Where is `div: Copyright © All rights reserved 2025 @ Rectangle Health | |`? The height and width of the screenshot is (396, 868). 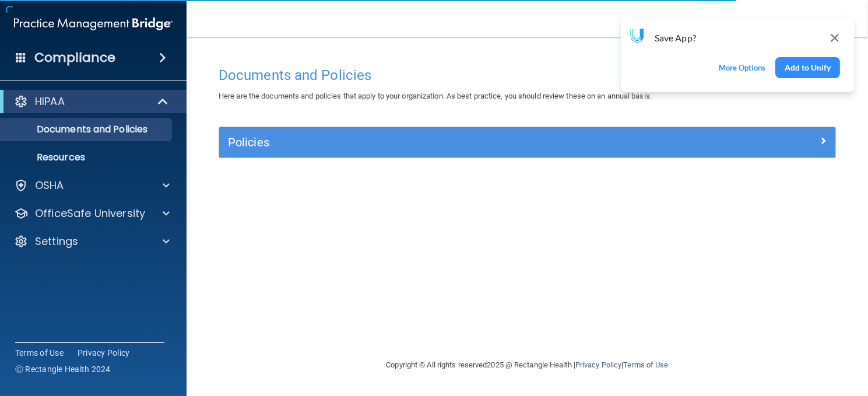
div: Copyright © All rights reserved 2025 @ Rectangle Health | | is located at coordinates (528, 364).